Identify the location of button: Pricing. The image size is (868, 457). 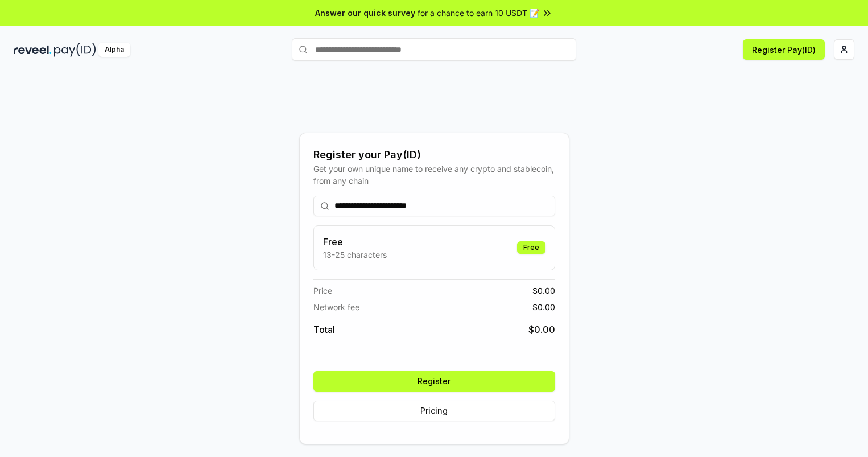
(434, 411).